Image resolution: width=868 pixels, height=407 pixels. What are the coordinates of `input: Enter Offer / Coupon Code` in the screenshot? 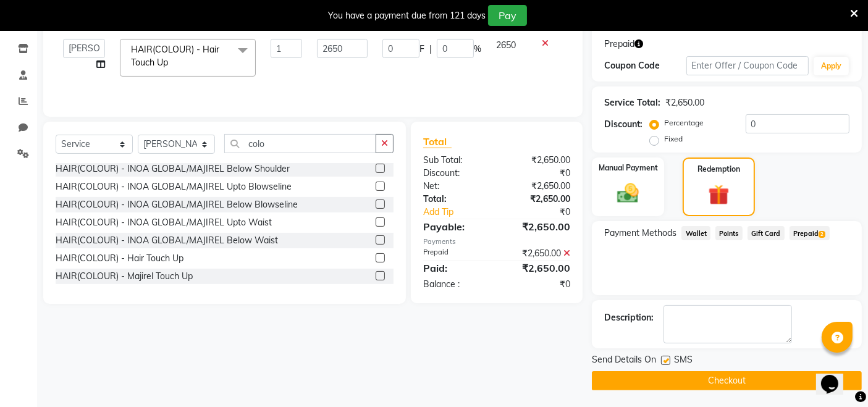 It's located at (748, 66).